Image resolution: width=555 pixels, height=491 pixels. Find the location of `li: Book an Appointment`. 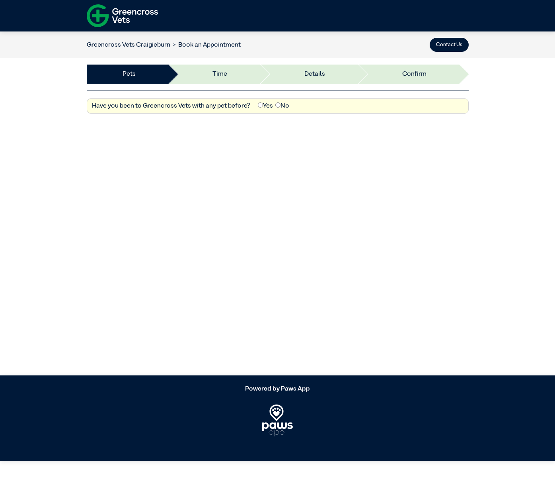

li: Book an Appointment is located at coordinates (206, 45).